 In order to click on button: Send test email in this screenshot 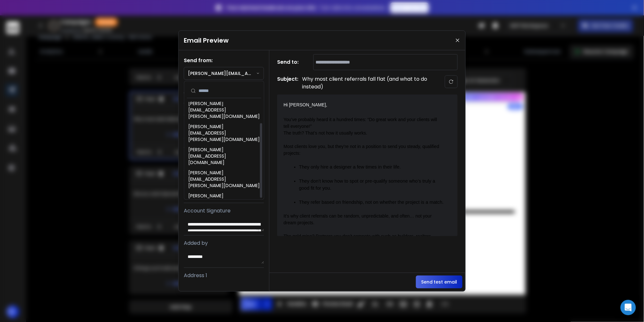, I will do `click(439, 282)`.